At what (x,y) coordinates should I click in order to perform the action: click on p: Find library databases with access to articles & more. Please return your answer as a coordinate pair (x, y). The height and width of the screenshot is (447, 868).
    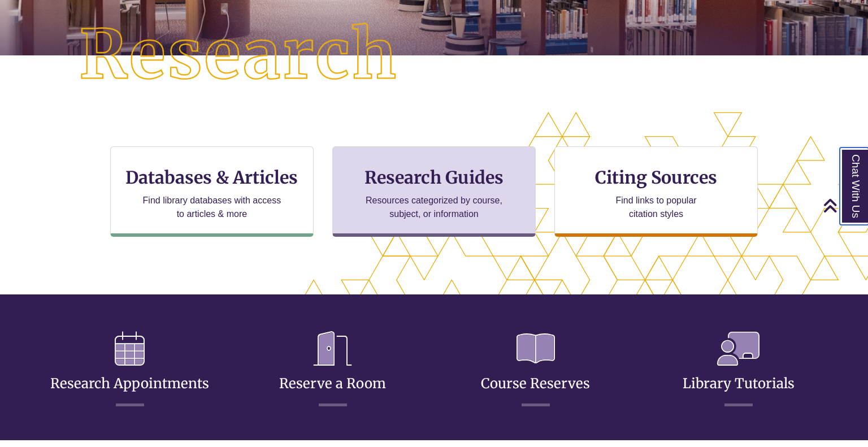
    Looking at the image, I should click on (212, 208).